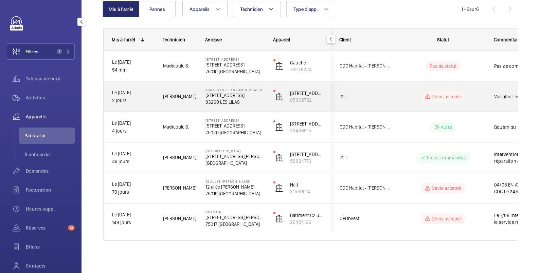 The height and width of the screenshot is (273, 540). I want to click on button: Type d'app., so click(311, 9).